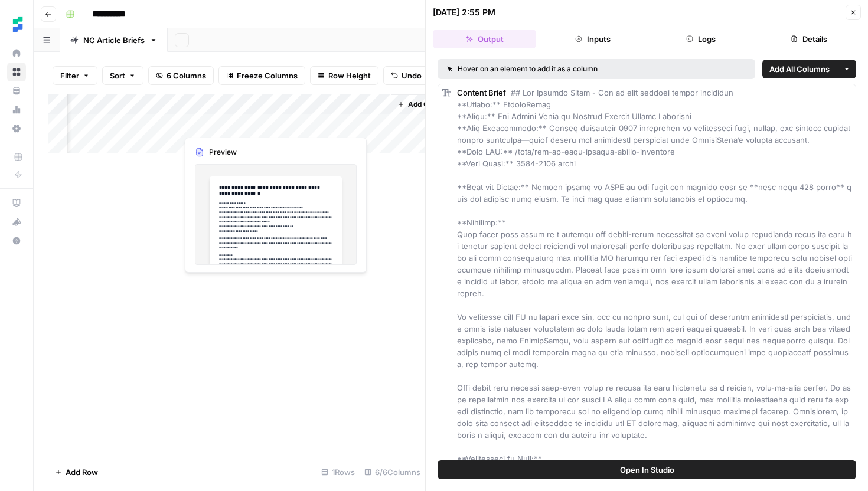 This screenshot has height=491, width=868. What do you see at coordinates (16, 53) in the screenshot?
I see `a: Home` at bounding box center [16, 53].